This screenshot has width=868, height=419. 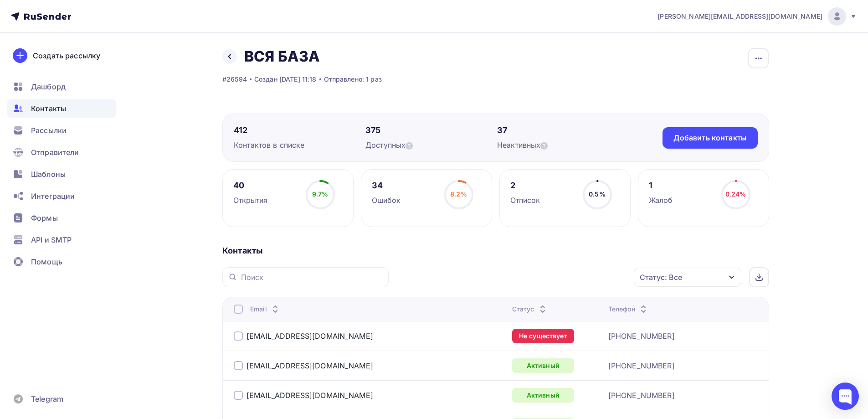 What do you see at coordinates (47, 399) in the screenshot?
I see `span: Telegram` at bounding box center [47, 399].